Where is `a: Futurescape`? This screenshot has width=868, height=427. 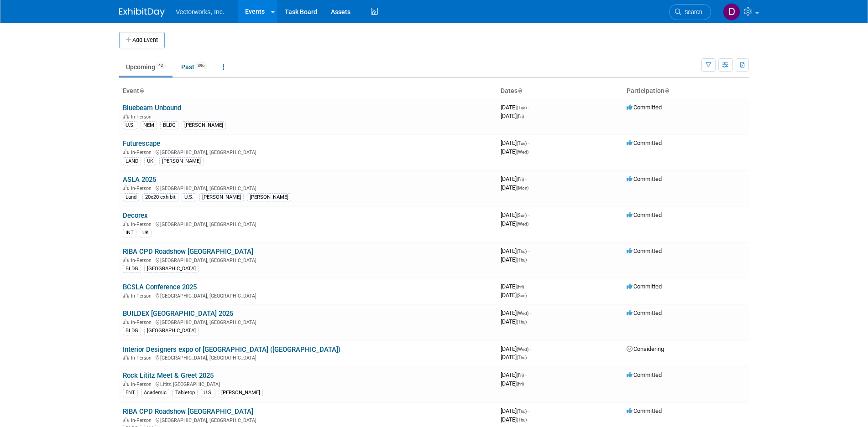
a: Futurescape is located at coordinates (141, 144).